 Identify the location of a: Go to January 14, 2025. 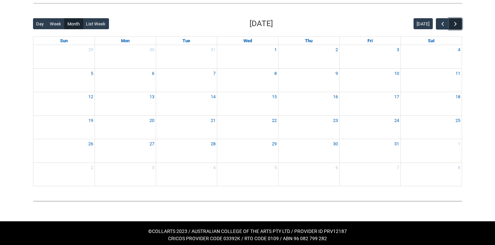
(213, 97).